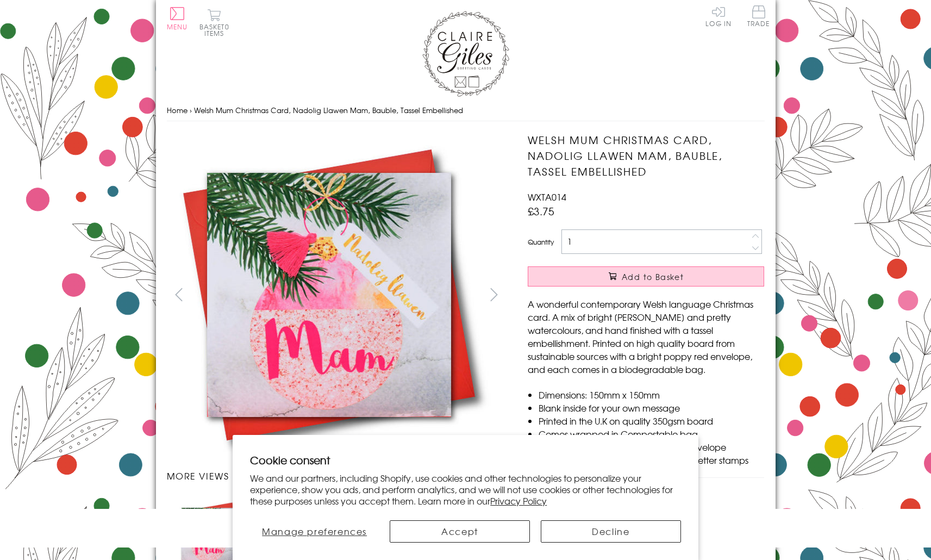 Image resolution: width=931 pixels, height=560 pixels. Describe the element at coordinates (460, 531) in the screenshot. I see `button: Accept` at that location.